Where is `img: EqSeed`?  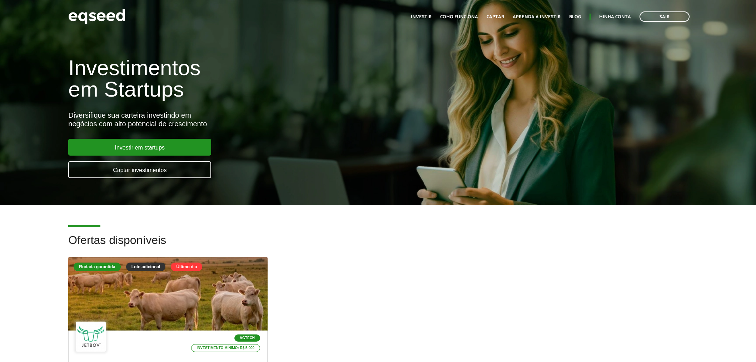 img: EqSeed is located at coordinates (97, 16).